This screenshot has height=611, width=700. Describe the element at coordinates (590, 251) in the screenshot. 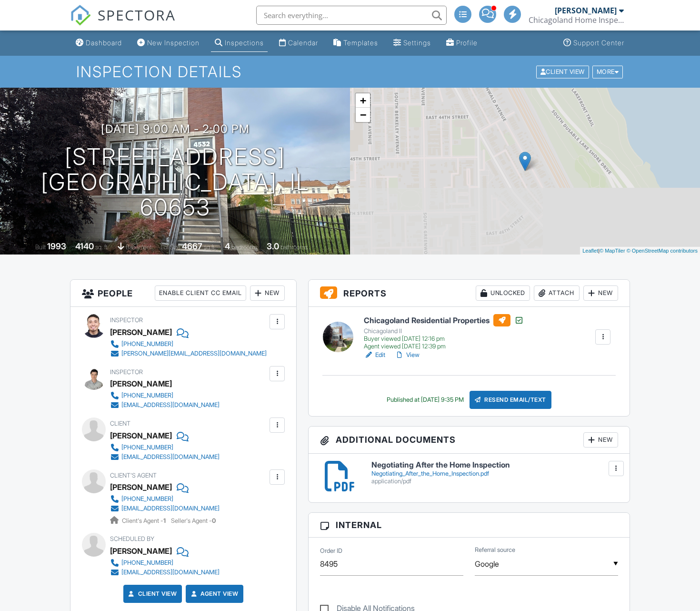

I see `a: Leaflet` at that location.